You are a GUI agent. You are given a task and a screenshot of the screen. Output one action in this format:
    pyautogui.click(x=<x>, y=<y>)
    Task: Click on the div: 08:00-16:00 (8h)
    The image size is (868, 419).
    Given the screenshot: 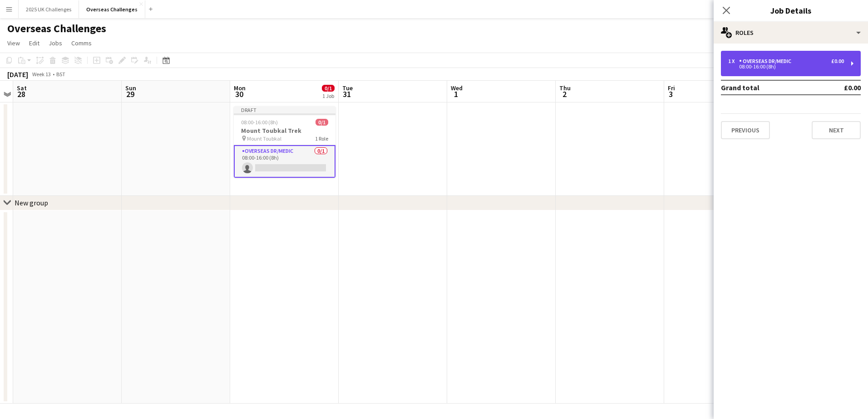 What is the action you would take?
    pyautogui.click(x=786, y=67)
    